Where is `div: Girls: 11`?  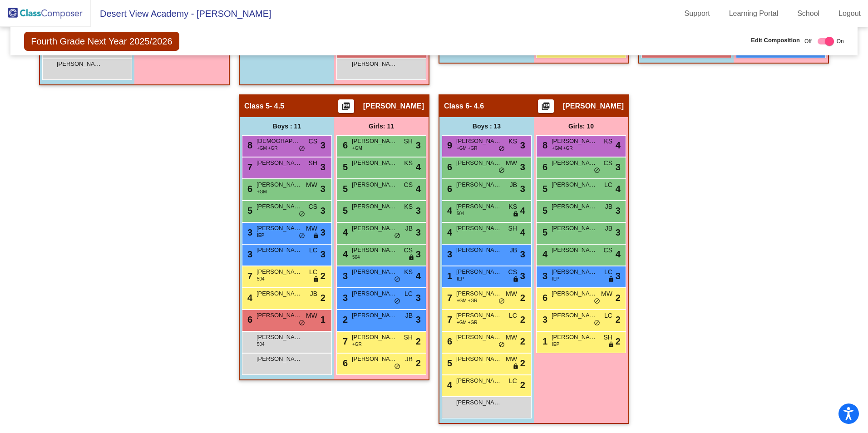 div: Girls: 11 is located at coordinates (381, 126).